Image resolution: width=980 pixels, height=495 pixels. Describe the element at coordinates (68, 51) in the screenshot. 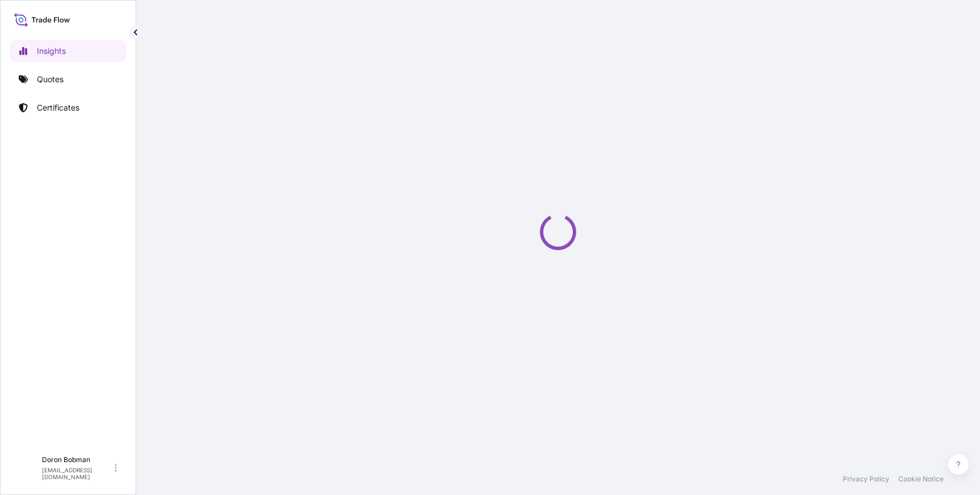

I see `a: Insights` at that location.